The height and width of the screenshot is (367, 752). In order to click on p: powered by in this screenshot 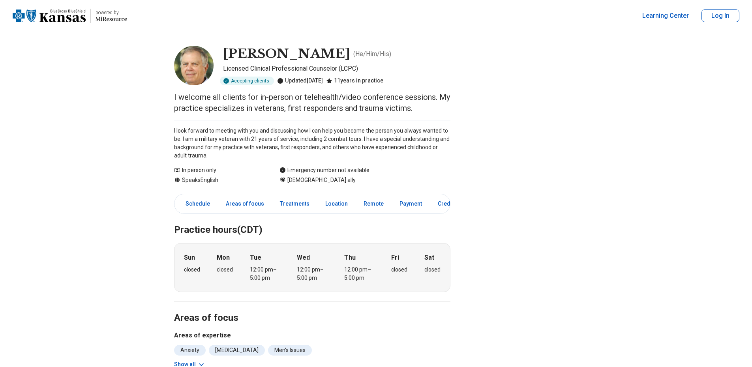, I will do `click(111, 13)`.